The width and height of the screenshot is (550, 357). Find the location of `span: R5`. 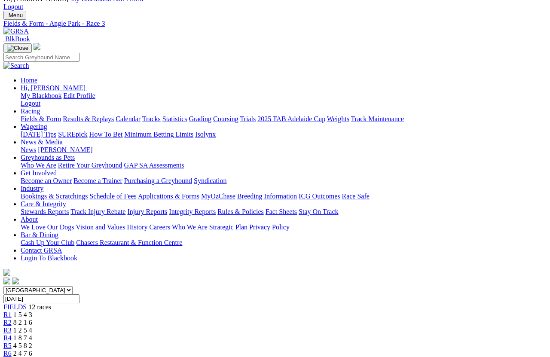

span: R5 is located at coordinates (7, 346).